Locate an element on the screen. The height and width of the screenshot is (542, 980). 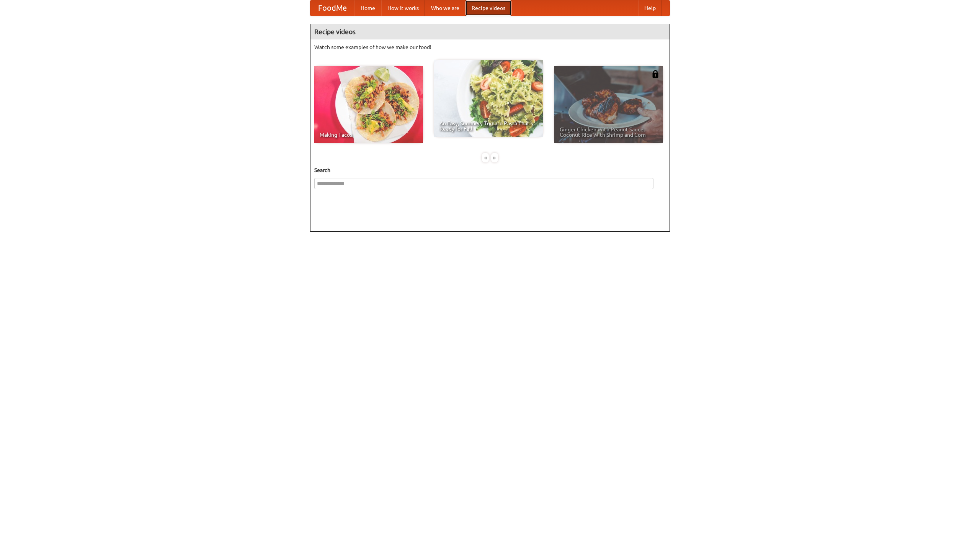
a: Help is located at coordinates (650, 8).